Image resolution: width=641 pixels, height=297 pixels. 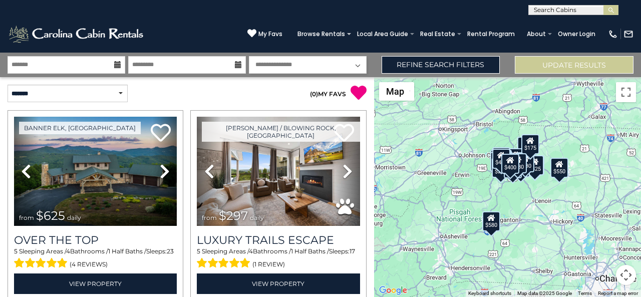 I want to click on span: My Favs, so click(x=270, y=34).